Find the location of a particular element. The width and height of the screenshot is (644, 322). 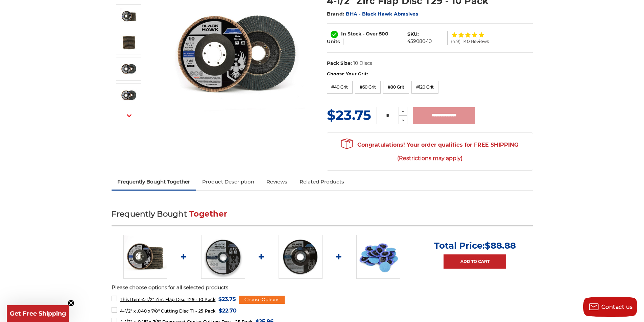

span: Brand: is located at coordinates (336, 14).